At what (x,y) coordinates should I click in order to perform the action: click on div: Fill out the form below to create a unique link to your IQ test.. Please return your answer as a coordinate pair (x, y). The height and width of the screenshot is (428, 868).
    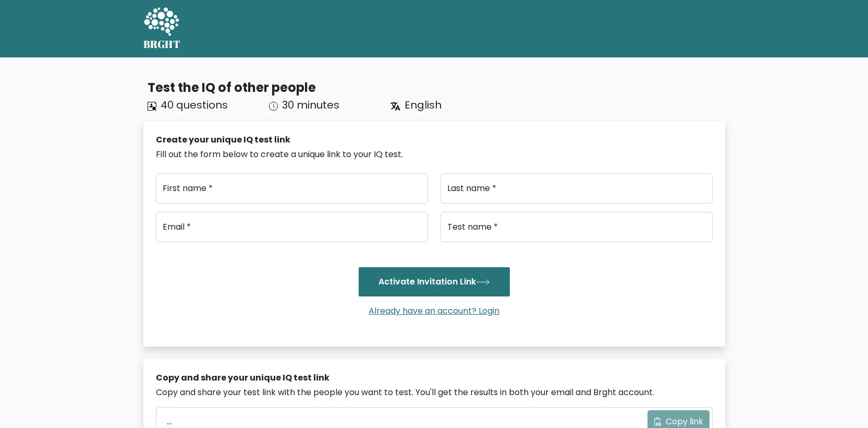
    Looking at the image, I should click on (434, 154).